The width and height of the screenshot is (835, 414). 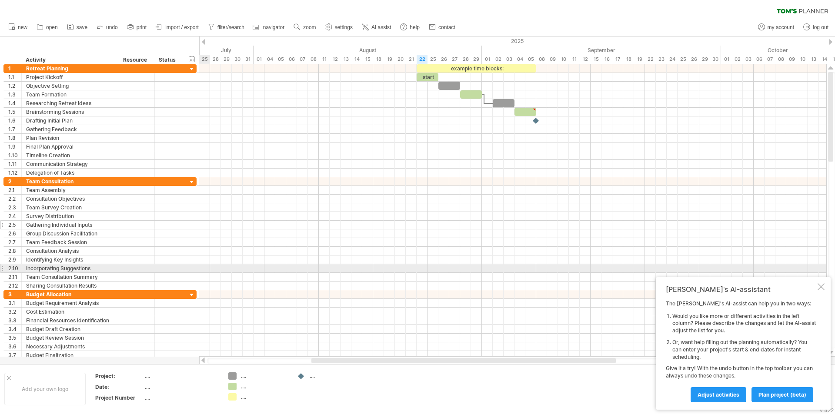 What do you see at coordinates (119, 376) in the screenshot?
I see `div: Project:` at bounding box center [119, 376].